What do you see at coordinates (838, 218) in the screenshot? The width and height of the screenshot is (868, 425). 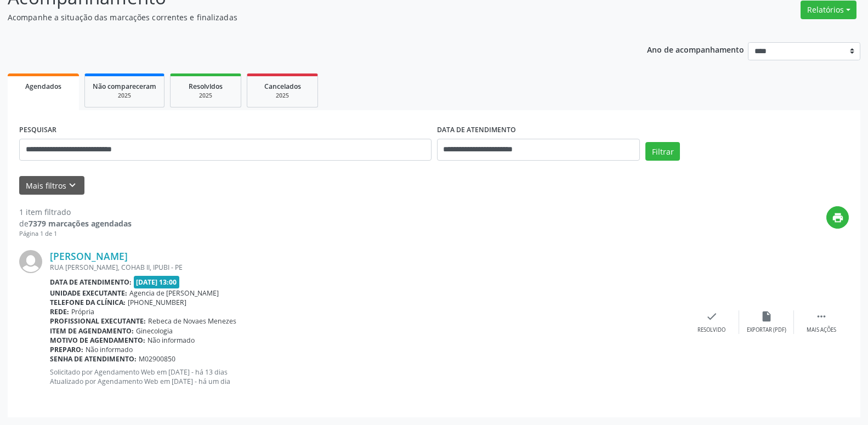 I see `i: print` at bounding box center [838, 218].